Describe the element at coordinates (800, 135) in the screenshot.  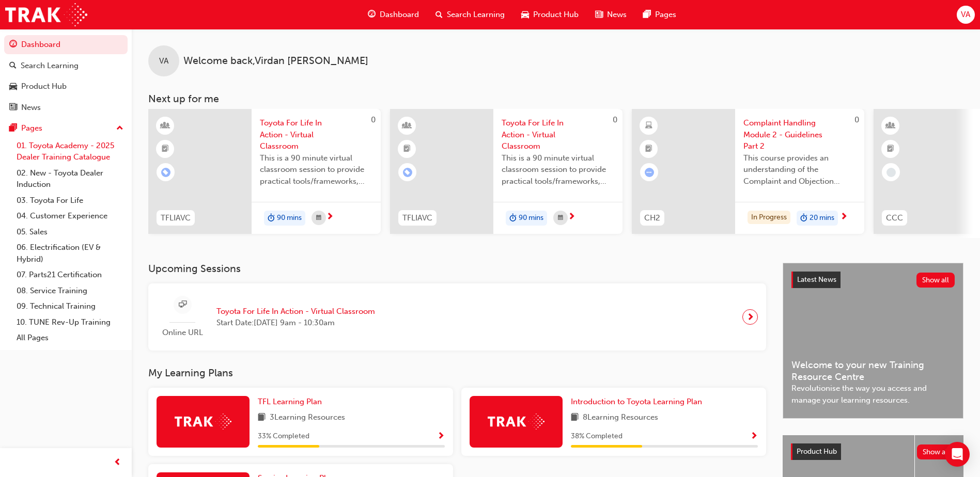
I see `span: Complaint Handling Module 2 - Guidelines Part 2` at that location.